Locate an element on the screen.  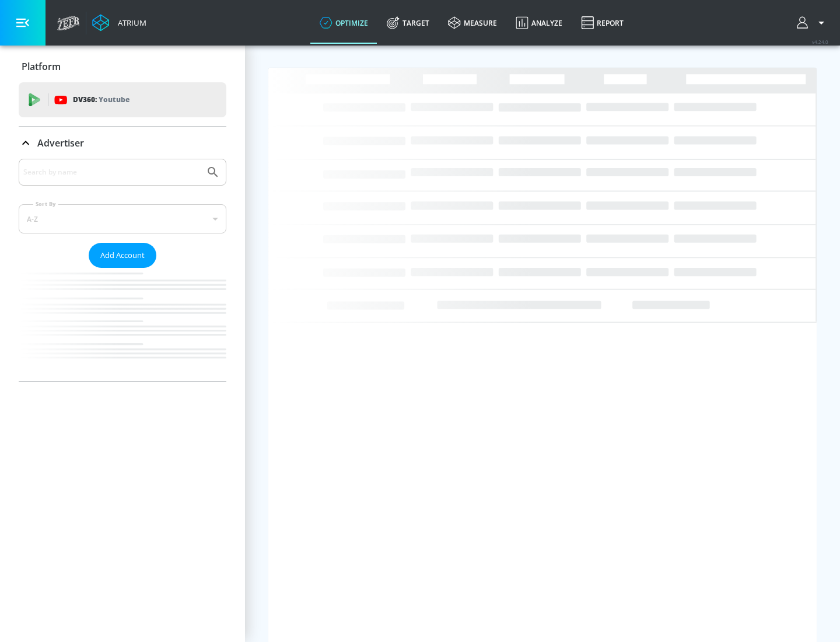
p: DV360: is located at coordinates (101, 100).